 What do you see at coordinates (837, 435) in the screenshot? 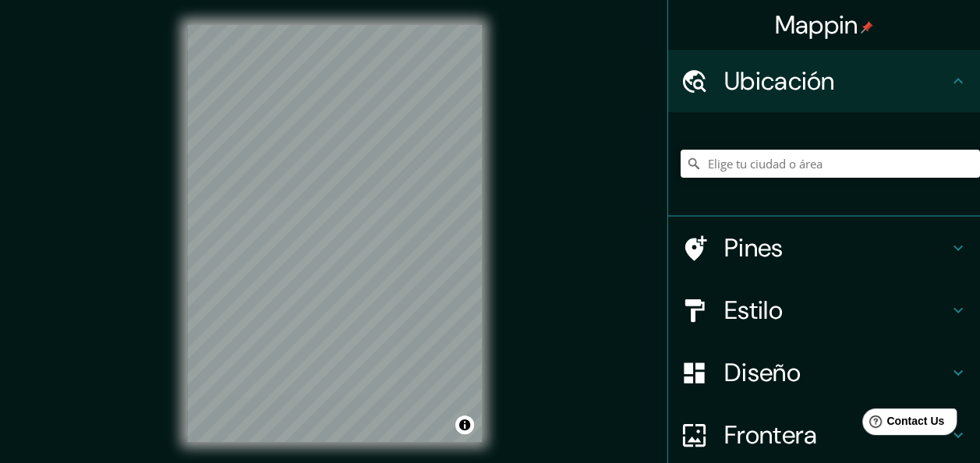
I see `h4: Frontera` at bounding box center [837, 435].